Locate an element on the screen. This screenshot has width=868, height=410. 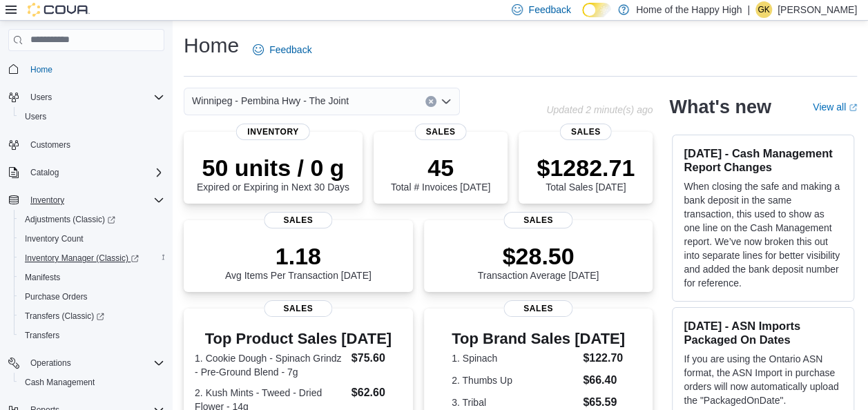
button: Customers is located at coordinates (87, 144).